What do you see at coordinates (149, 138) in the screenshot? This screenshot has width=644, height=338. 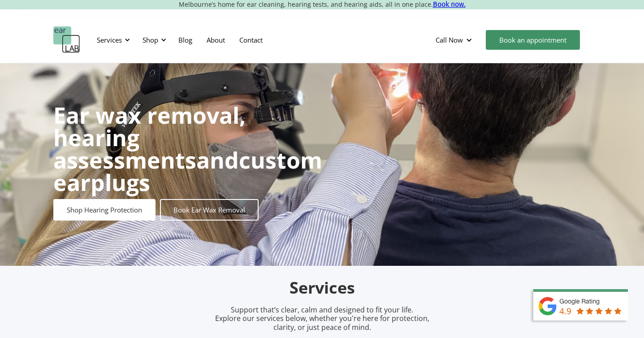 I see `strong: Ear wax removal, hearing assessments` at bounding box center [149, 138].